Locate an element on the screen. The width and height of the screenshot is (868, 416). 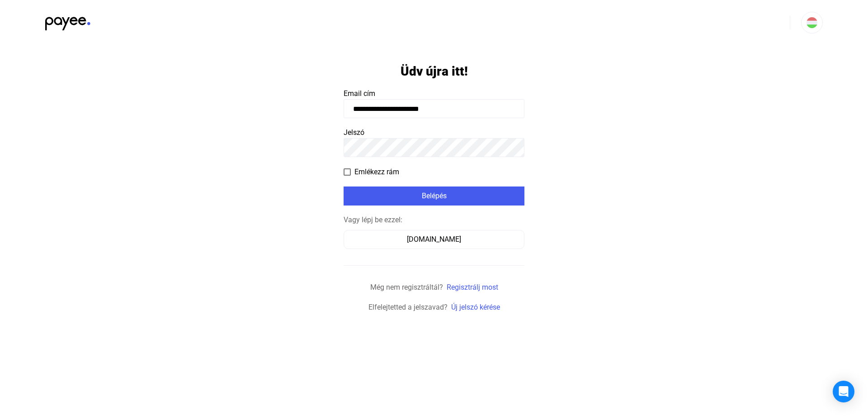
div: Belépés is located at coordinates (434, 196).